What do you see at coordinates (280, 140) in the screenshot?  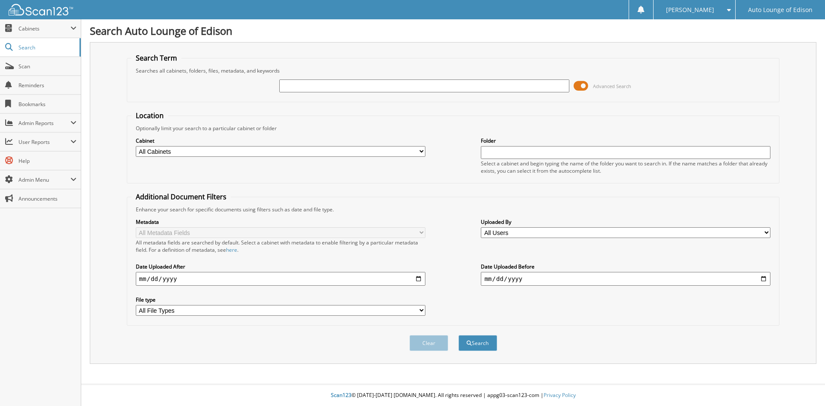 I see `label: Cabinet` at bounding box center [280, 140].